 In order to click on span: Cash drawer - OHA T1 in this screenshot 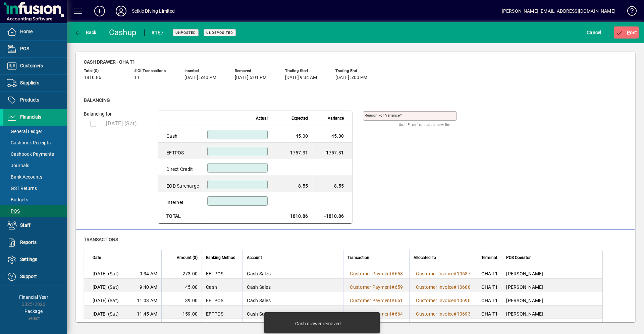, I will do `click(109, 62)`.